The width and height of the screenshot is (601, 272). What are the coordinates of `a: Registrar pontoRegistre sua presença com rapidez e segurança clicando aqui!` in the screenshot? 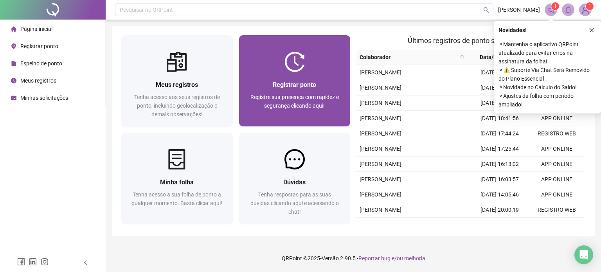 It's located at (295, 81).